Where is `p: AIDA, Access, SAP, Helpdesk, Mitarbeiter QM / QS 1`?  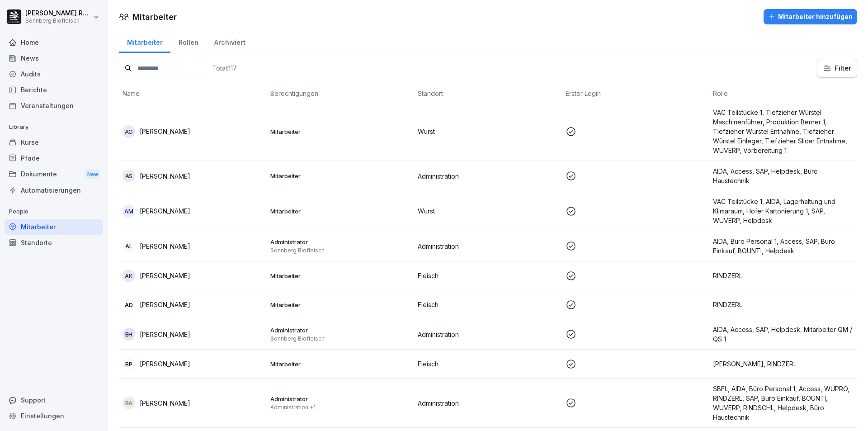
p: AIDA, Access, SAP, Helpdesk, Mitarbeiter QM / QS 1 is located at coordinates (782, 334).